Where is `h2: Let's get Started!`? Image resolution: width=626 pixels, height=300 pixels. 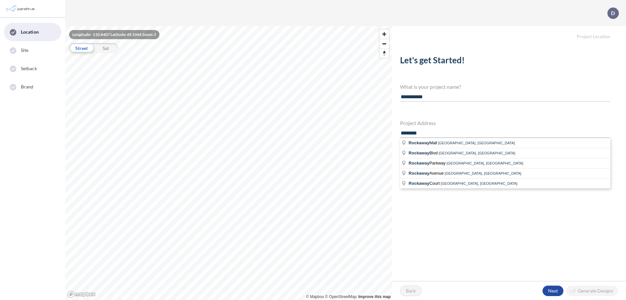
h2: Let's get Started! is located at coordinates (505, 61).